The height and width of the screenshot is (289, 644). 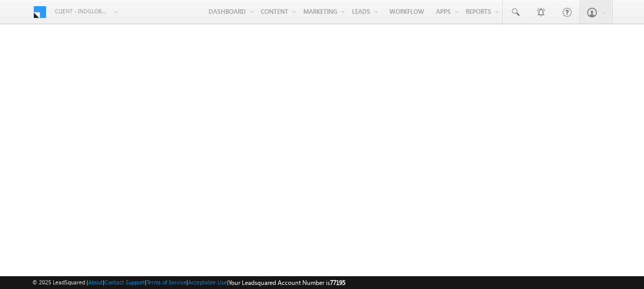 I want to click on span: Client - indglobal2 (77195), so click(x=82, y=11).